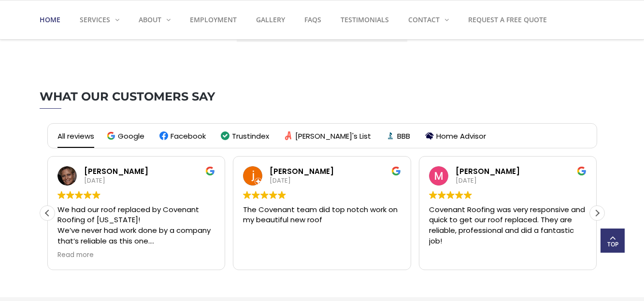 The width and height of the screenshot is (644, 301). I want to click on a: Request a Free Quote, so click(507, 20).